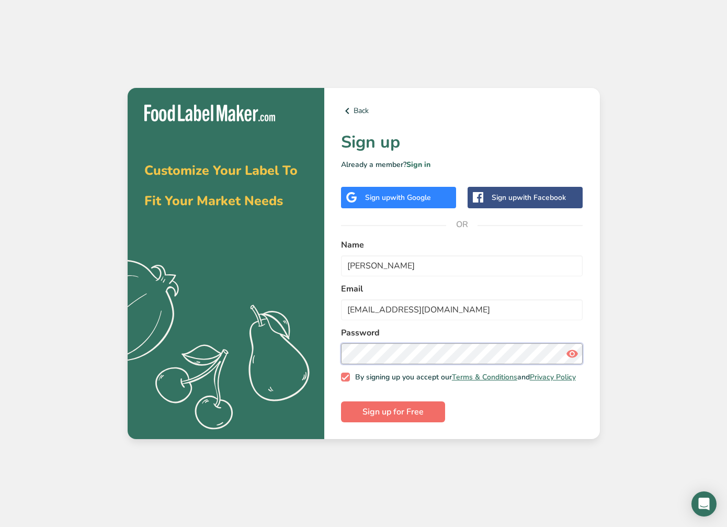 Image resolution: width=727 pixels, height=527 pixels. I want to click on button: Sign up for Free, so click(393, 412).